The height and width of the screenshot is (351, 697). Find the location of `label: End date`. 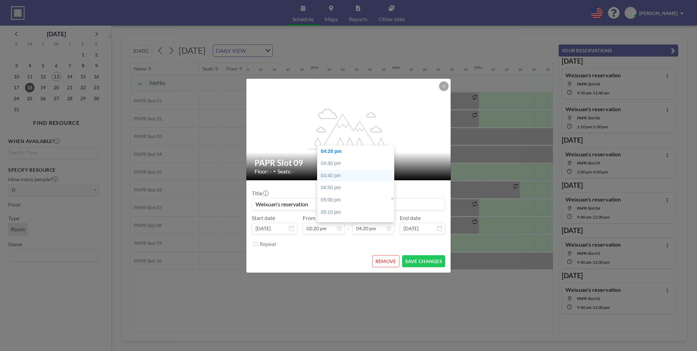

label: End date is located at coordinates (410, 218).